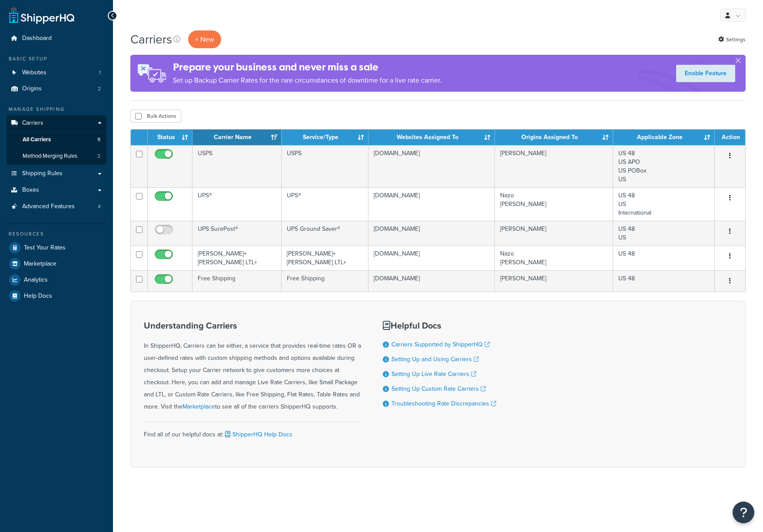  I want to click on span: Websites, so click(34, 72).